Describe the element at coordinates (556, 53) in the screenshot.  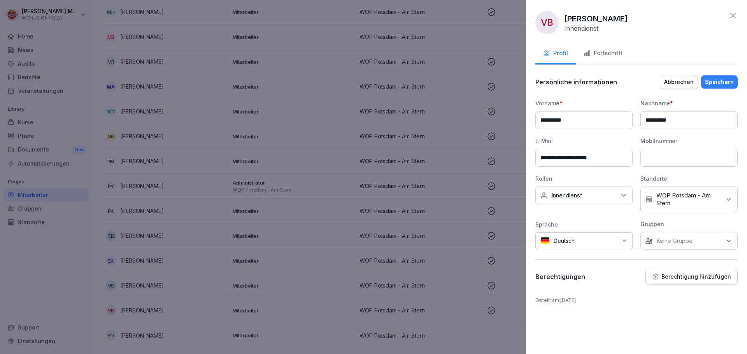
I see `div: Profil` at that location.